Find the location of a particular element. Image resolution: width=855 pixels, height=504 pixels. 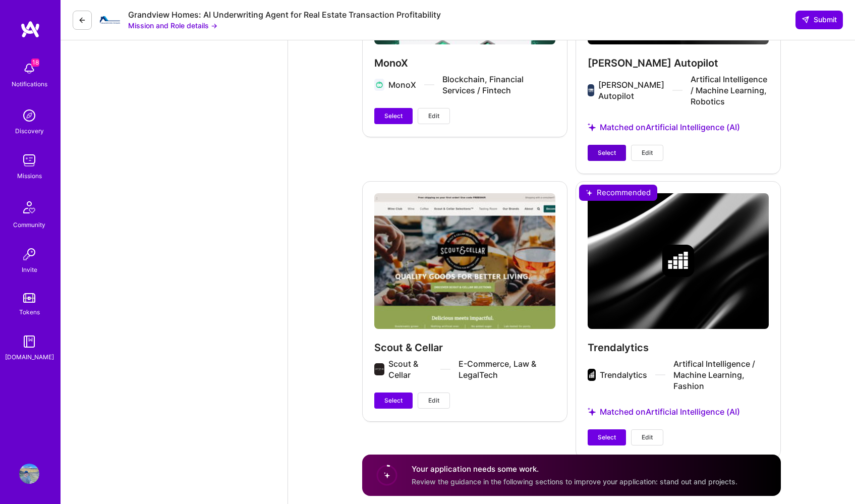

img: bell is located at coordinates (29, 69).